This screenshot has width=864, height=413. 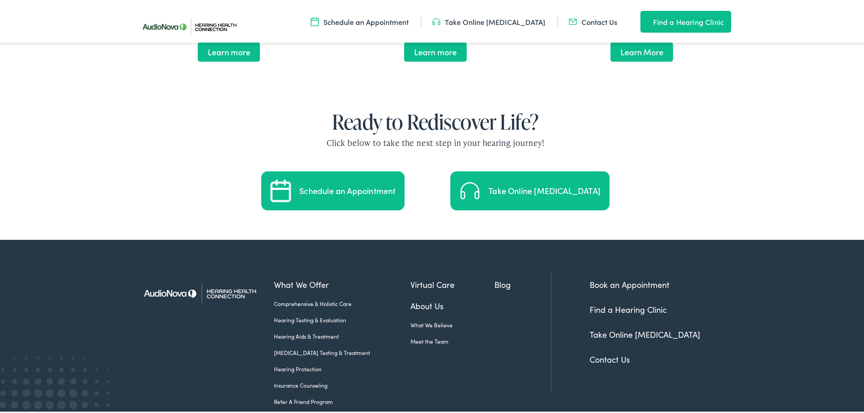 I want to click on a: Hearing Testing & Evaluation, so click(x=342, y=318).